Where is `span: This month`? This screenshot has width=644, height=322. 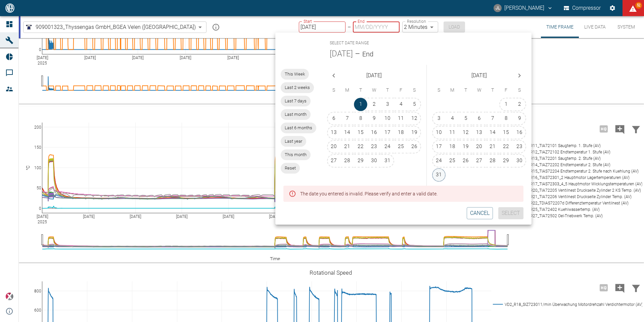
span: This month is located at coordinates (295, 155).